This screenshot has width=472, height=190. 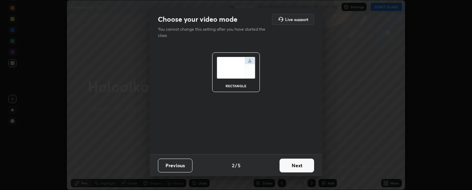 I want to click on h2: Choose your video mode, so click(x=198, y=19).